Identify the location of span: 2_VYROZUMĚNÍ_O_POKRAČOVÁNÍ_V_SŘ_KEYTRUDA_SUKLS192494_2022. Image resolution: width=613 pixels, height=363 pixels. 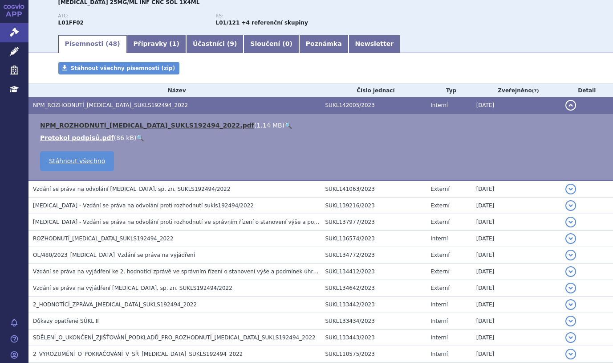
(138, 354).